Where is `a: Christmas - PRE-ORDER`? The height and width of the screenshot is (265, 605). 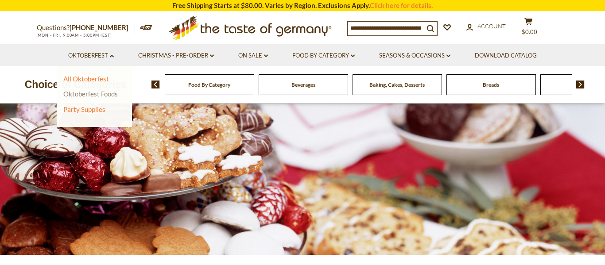
a: Christmas - PRE-ORDER is located at coordinates (176, 56).